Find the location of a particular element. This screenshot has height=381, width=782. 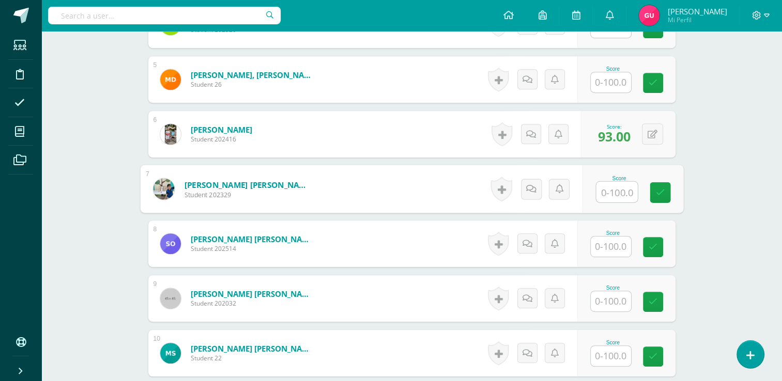

img: 45x45 is located at coordinates (171, 299).